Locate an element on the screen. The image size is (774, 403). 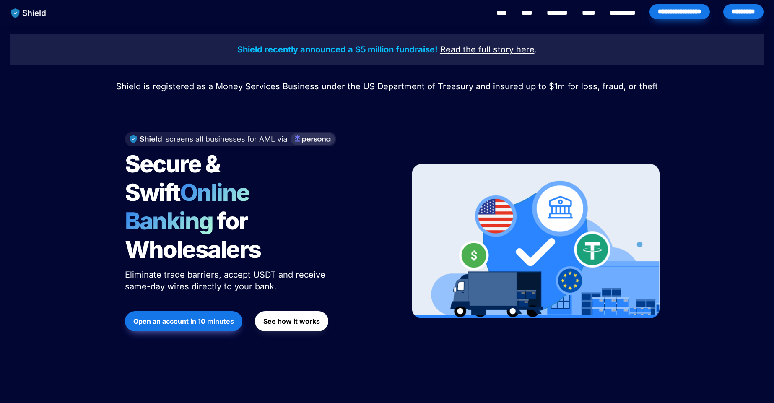
span: Shield is registered as a Money Services Business under the US Department of Treasury and insured... is located at coordinates (387, 86).